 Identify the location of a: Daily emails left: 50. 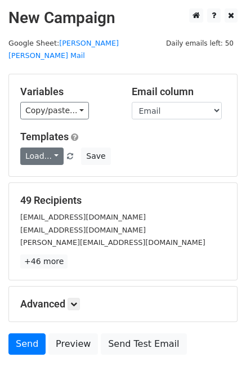
(200, 43).